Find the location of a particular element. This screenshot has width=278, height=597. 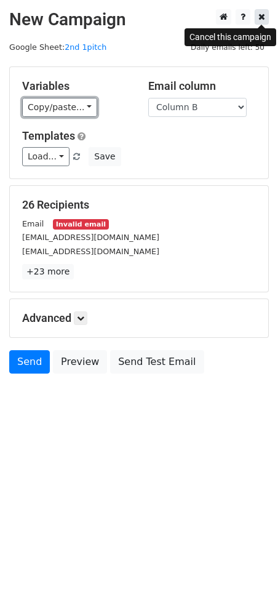

h5: Variables is located at coordinates (76, 86).